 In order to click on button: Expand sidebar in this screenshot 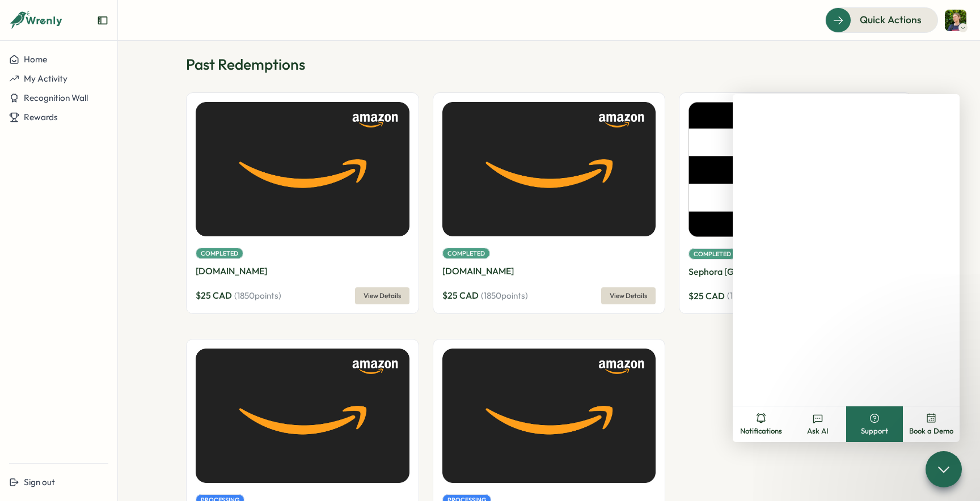, I will do `click(103, 21)`.